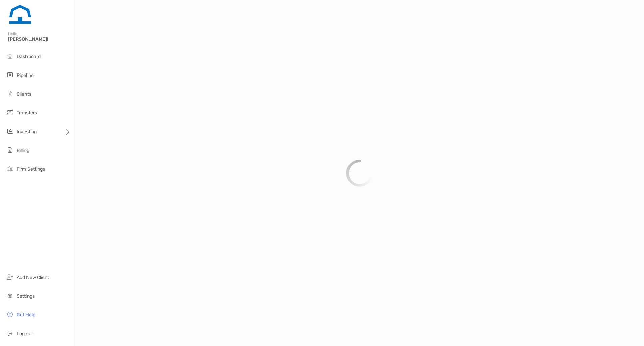  What do you see at coordinates (10, 169) in the screenshot?
I see `img: firm-settings icon` at bounding box center [10, 169].